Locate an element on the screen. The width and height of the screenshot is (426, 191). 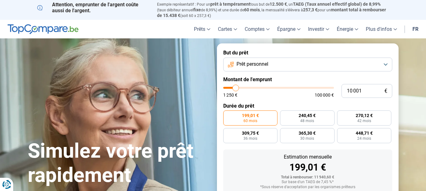
label: But du prêt is located at coordinates (308, 53).